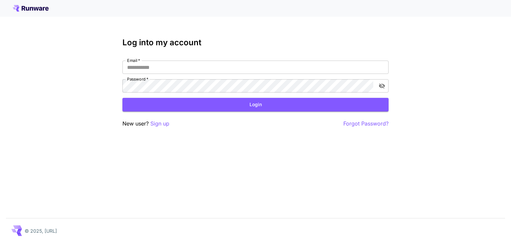 The image size is (511, 243). What do you see at coordinates (138, 79) in the screenshot?
I see `label: Password` at bounding box center [138, 79].